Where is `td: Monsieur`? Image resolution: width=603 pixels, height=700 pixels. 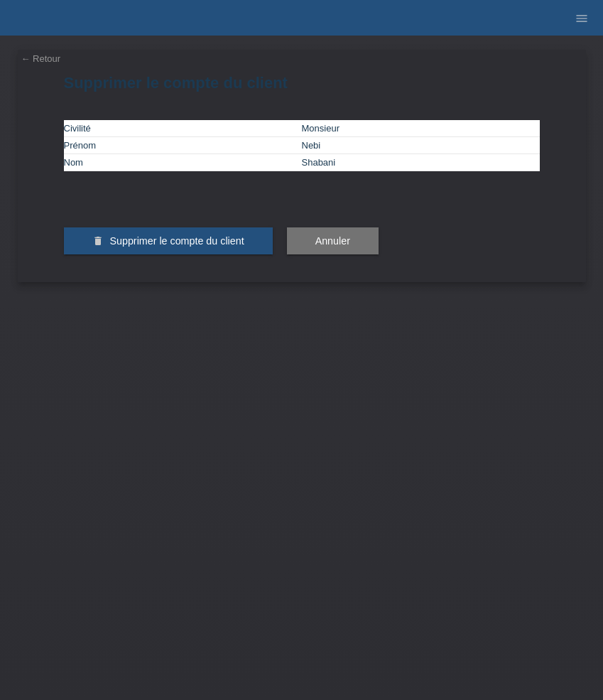 td: Monsieur is located at coordinates (420, 128).